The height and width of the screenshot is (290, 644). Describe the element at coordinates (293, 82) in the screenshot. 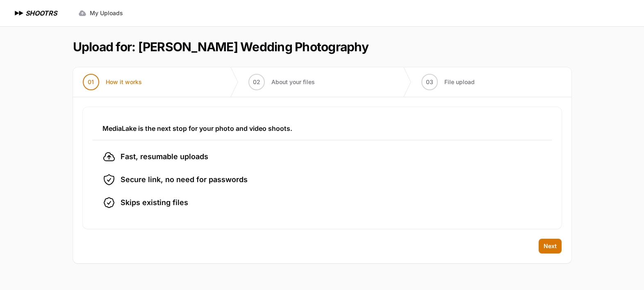

I see `span: About your files` at that location.